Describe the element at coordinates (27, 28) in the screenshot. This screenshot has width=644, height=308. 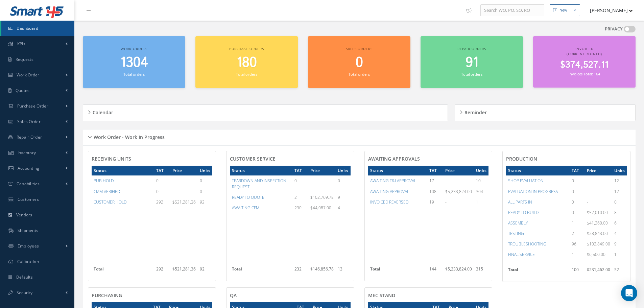
I see `span: Dashboard` at that location.